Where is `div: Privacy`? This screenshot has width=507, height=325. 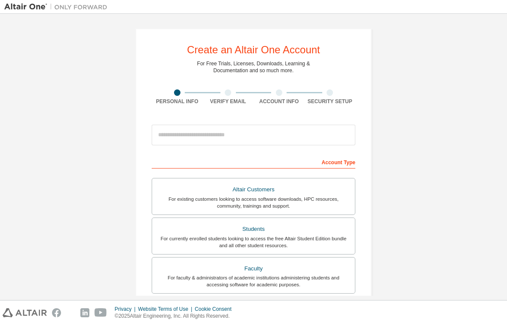 div: Privacy is located at coordinates (126, 309).